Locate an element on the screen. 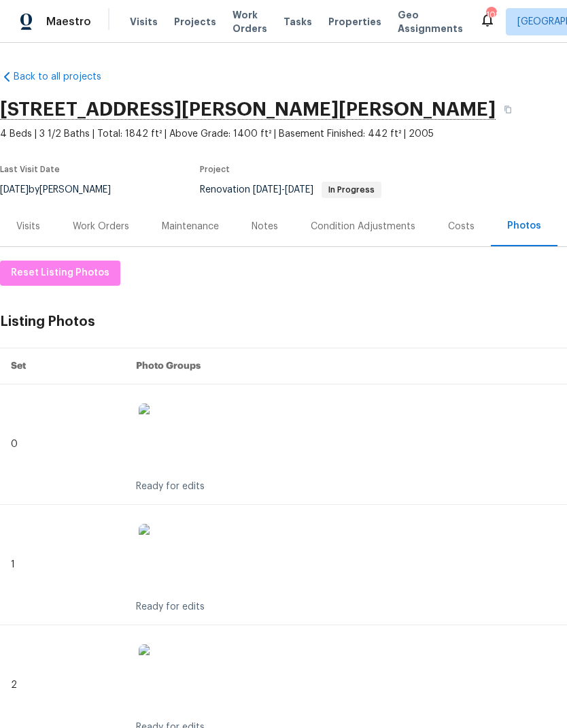 The image size is (567, 728). div: 102 is located at coordinates (491, 15).